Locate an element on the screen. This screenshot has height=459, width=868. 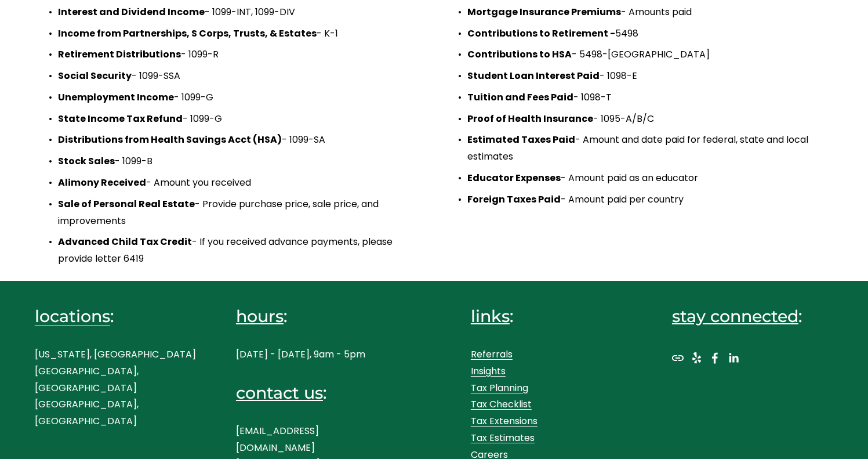
p: - 1095-A/B/C is located at coordinates (651, 119).